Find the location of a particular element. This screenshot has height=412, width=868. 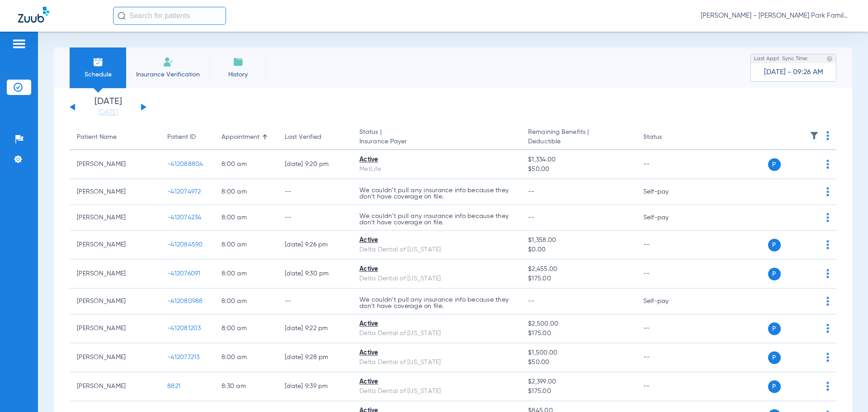

span: -412074234 is located at coordinates (184, 217).